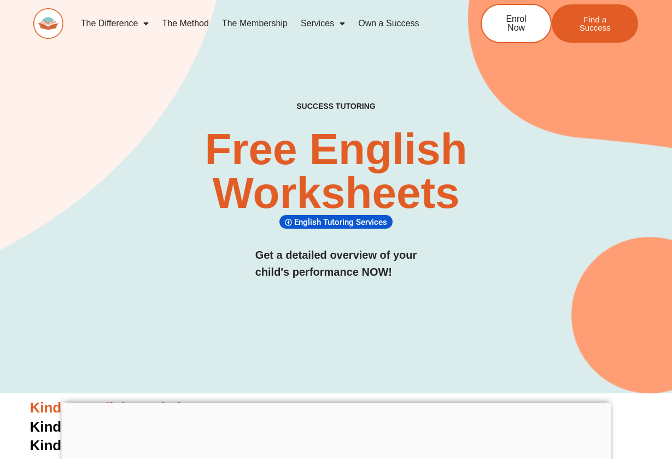  I want to click on div: English Tutoring Services, so click(336, 221).